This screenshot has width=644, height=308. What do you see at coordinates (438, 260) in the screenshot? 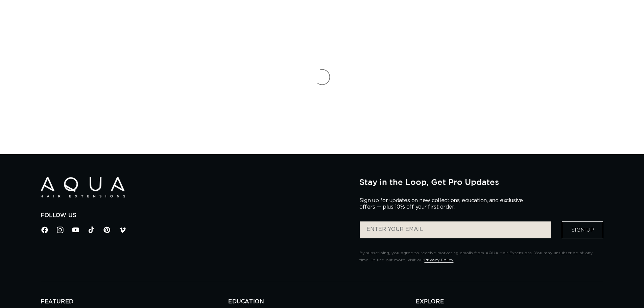
I see `a: Privacy Policy` at bounding box center [438, 260].